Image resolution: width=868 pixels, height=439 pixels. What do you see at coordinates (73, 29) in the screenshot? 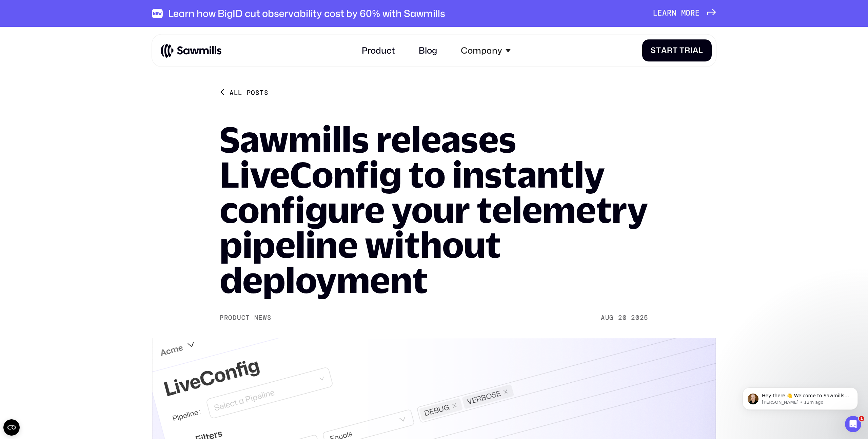
I see `p: Message from Winston, sent 12m ago` at bounding box center [73, 29].